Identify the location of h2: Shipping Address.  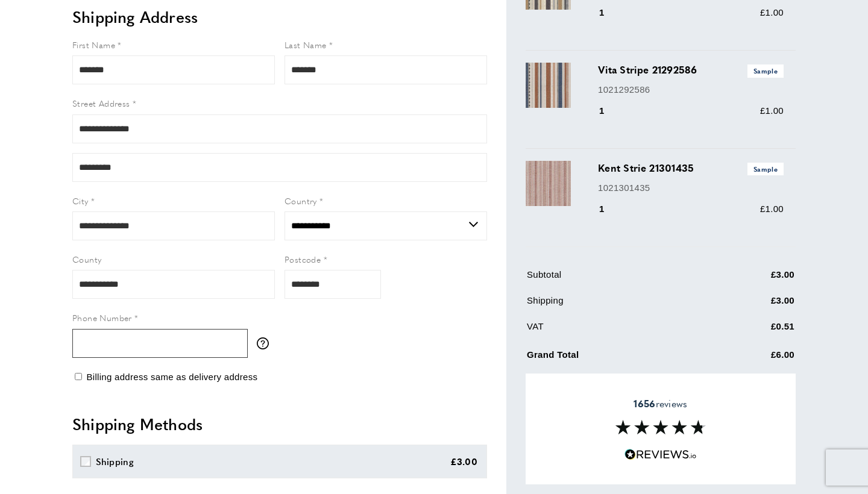
(280, 17).